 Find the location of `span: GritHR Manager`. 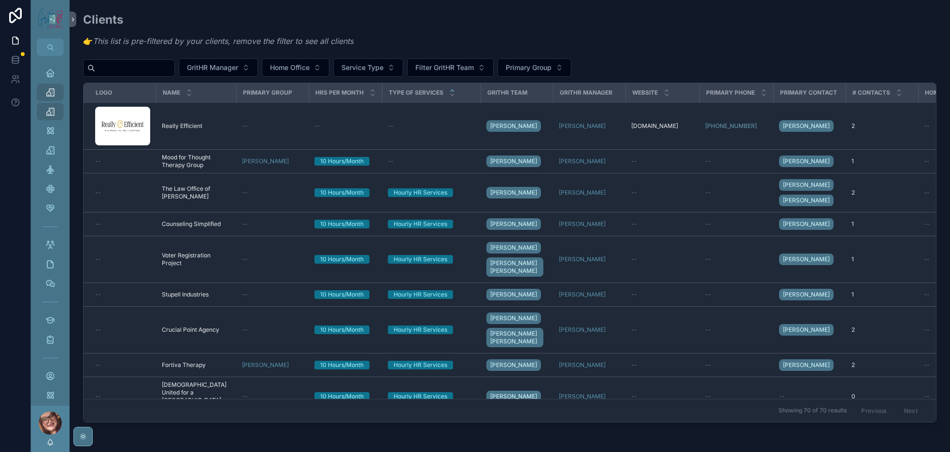

span: GritHR Manager is located at coordinates (586, 93).